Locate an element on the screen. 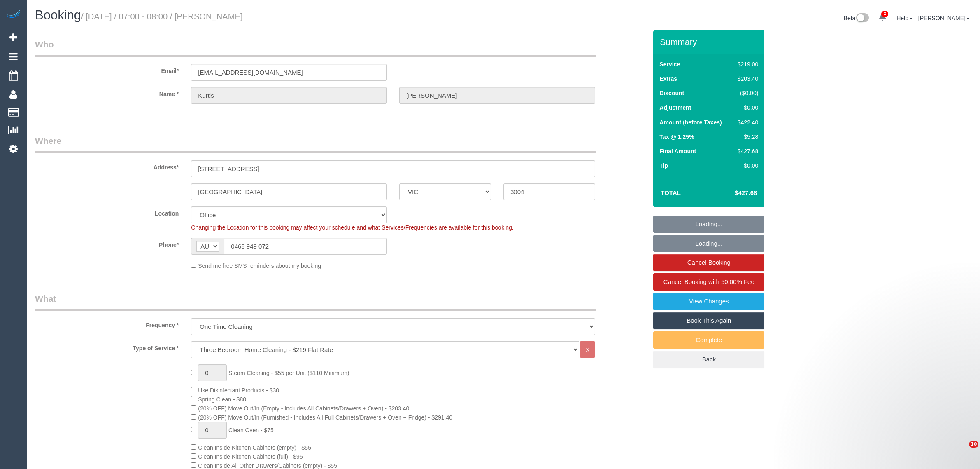  span: 10 is located at coordinates (973, 444).